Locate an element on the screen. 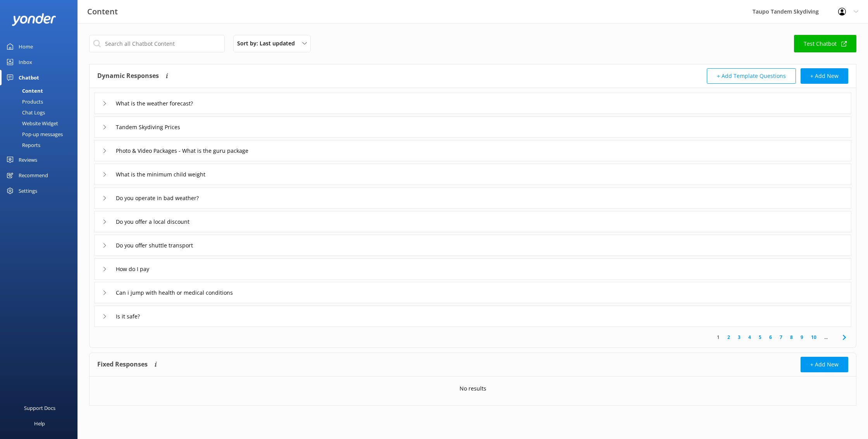 The height and width of the screenshot is (439, 868). a: 7 is located at coordinates (781, 337).